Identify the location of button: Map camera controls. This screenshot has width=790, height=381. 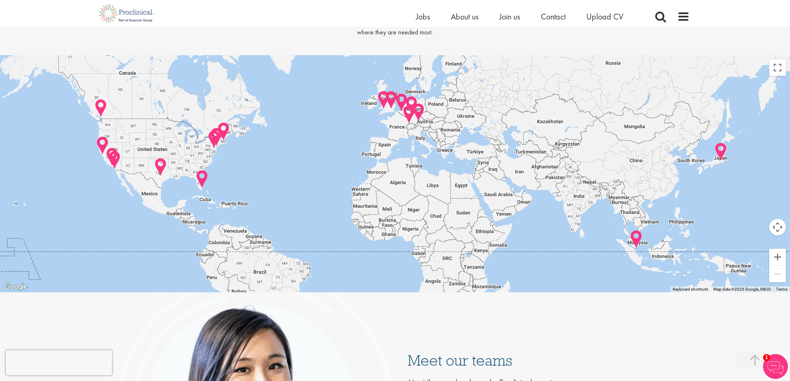
(778, 227).